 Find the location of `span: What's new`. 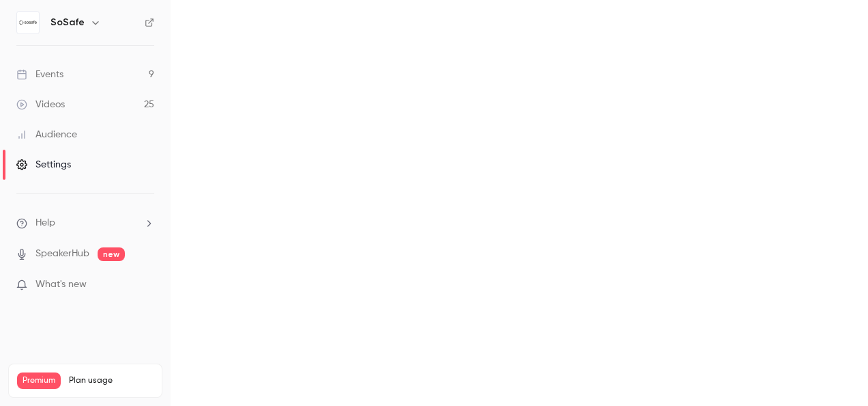

span: What's new is located at coordinates (61, 284).